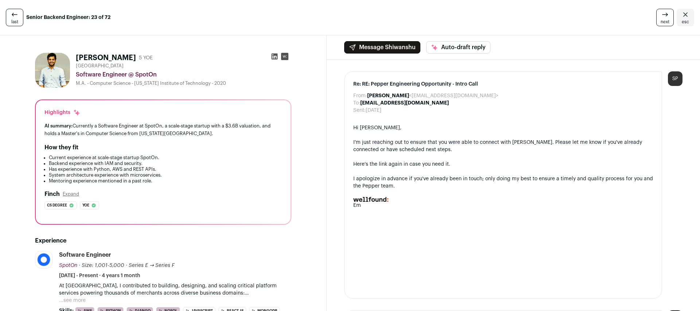 This screenshot has width=700, height=311. What do you see at coordinates (359, 110) in the screenshot?
I see `dt: Sent:` at bounding box center [359, 110].